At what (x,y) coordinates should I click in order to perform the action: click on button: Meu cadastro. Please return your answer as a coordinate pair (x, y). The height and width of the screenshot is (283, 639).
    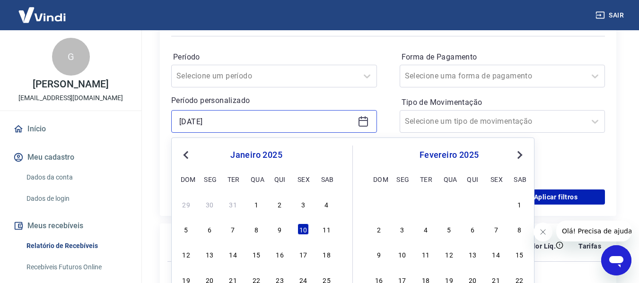
    Looking at the image, I should click on (70, 157).